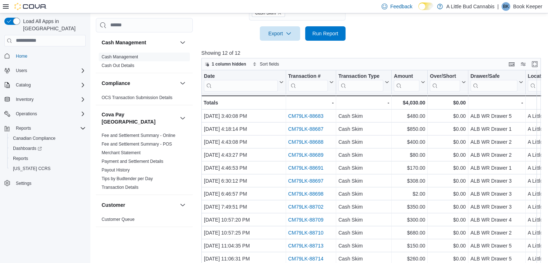 The height and width of the screenshot is (263, 548). Describe the element at coordinates (280, 34) in the screenshot. I see `span: Export` at that location.